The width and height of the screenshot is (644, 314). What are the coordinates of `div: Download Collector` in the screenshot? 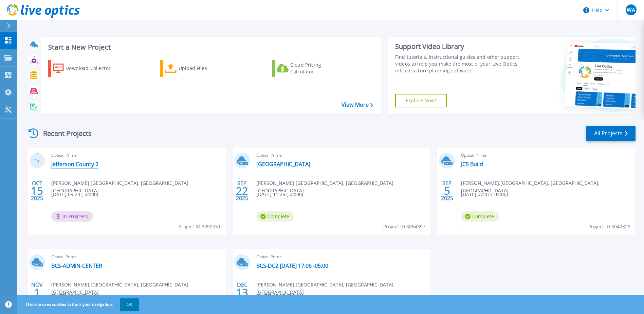 It's located at (93, 68).